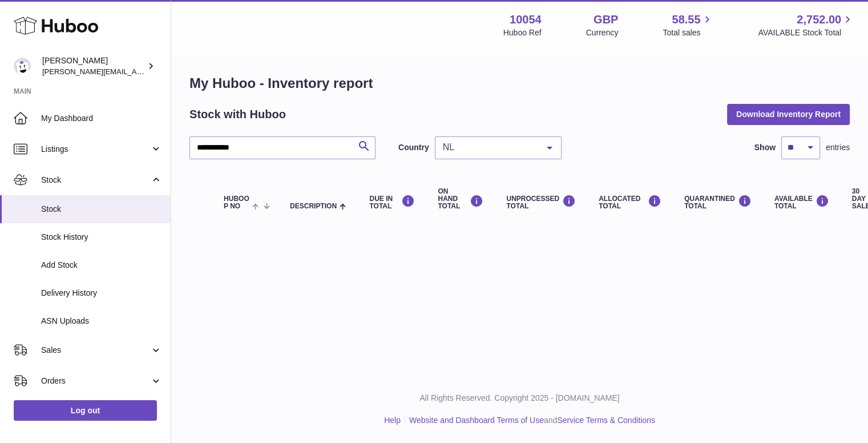 The width and height of the screenshot is (868, 443). Describe the element at coordinates (23, 66) in the screenshot. I see `img: luz@capsuline.com` at that location.